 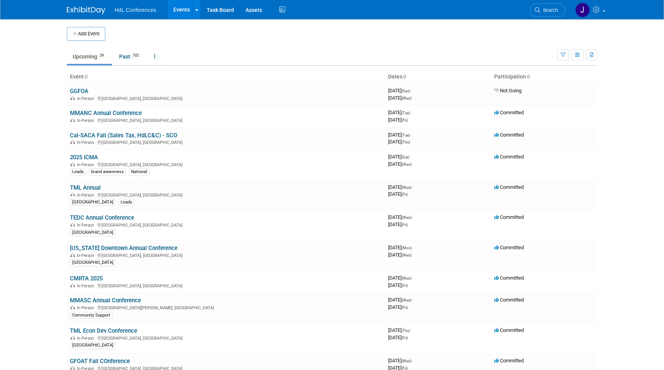 I want to click on span: Not Going, so click(x=507, y=90).